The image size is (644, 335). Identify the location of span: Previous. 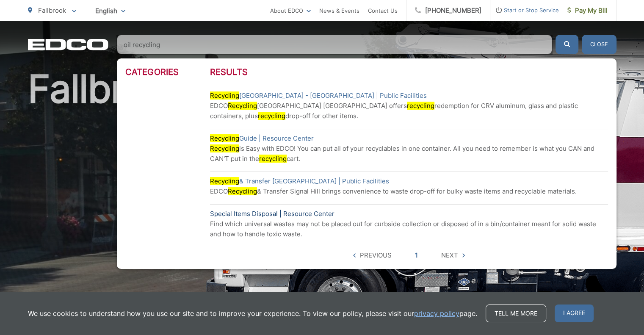
(376, 255).